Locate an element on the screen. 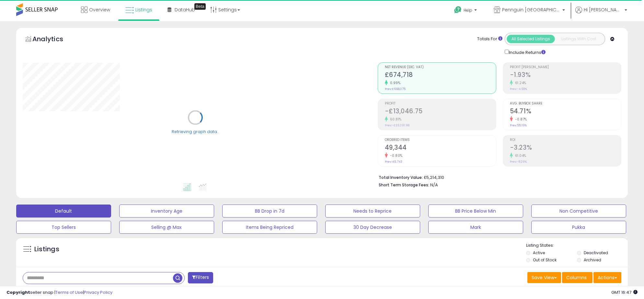  span: Columns is located at coordinates (576, 278).